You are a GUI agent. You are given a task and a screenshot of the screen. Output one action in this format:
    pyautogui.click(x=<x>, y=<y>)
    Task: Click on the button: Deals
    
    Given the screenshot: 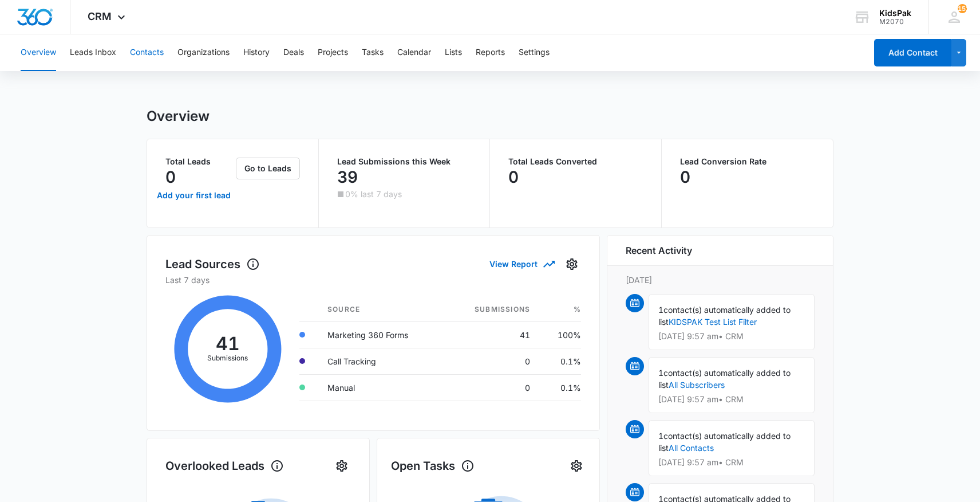 What is the action you would take?
    pyautogui.click(x=294, y=53)
    